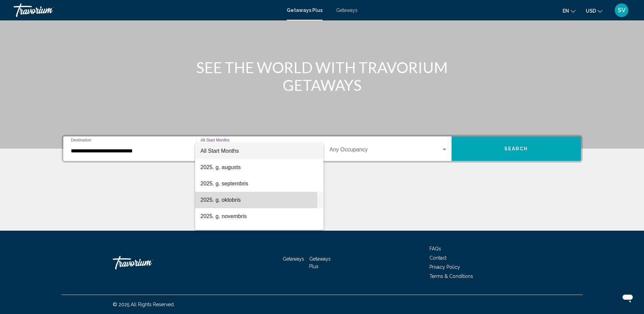 This screenshot has height=314, width=644. What do you see at coordinates (259, 167) in the screenshot?
I see `span: 2025. g. augusts` at bounding box center [259, 167].